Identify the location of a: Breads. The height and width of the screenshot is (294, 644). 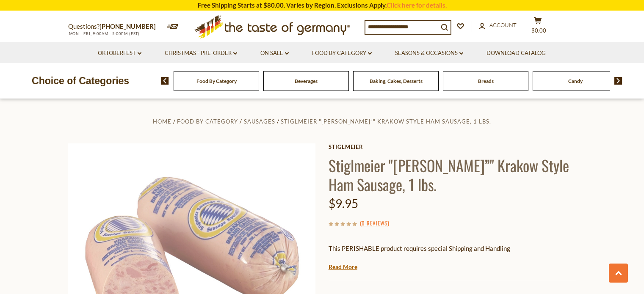
(486, 81).